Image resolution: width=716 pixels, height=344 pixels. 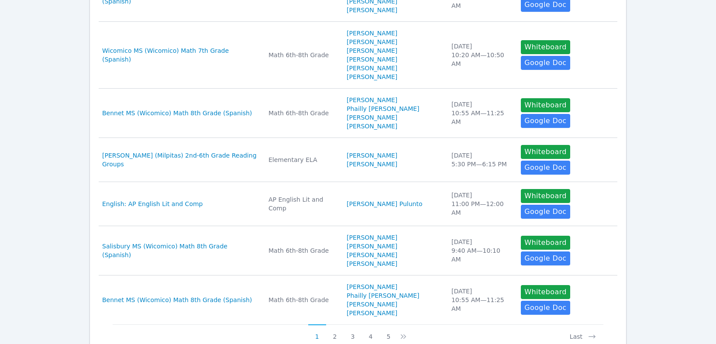 I want to click on button: 2, so click(x=335, y=333).